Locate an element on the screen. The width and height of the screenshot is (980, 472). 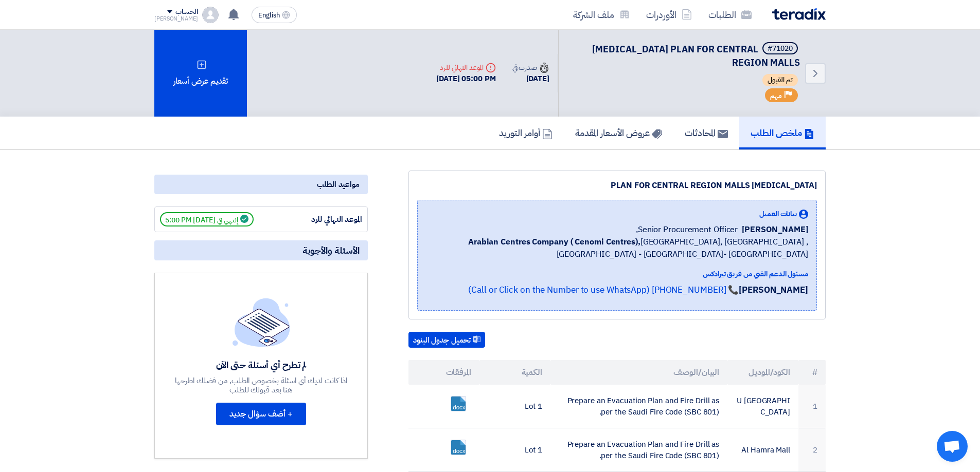
span: بيانات العميل is located at coordinates (777, 214).